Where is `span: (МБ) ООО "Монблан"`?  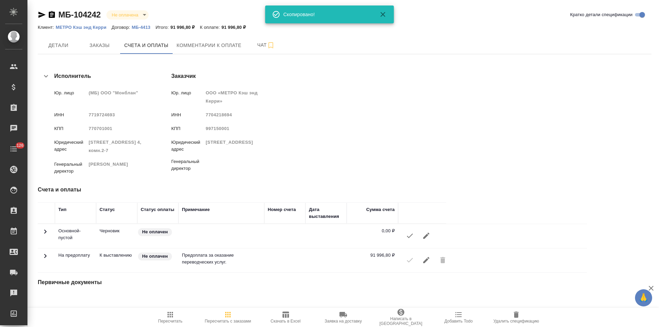 span: (МБ) ООО "Монблан" is located at coordinates (113, 93).